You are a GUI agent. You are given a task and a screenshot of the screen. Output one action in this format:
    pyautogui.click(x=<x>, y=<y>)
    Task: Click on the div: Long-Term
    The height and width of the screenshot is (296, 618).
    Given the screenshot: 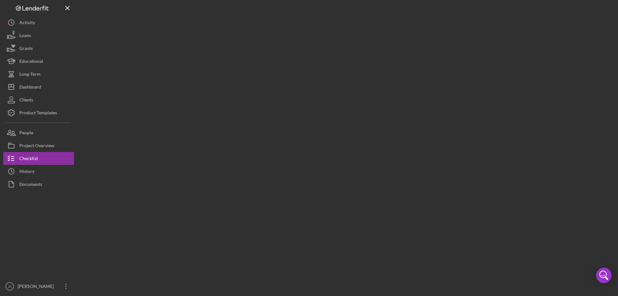 What is the action you would take?
    pyautogui.click(x=30, y=75)
    